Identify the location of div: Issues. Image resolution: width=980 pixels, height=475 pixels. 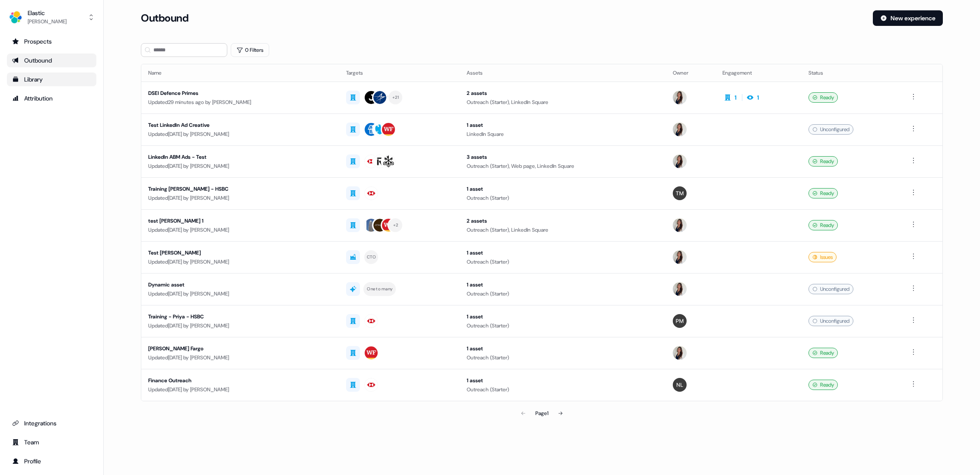
(822, 257).